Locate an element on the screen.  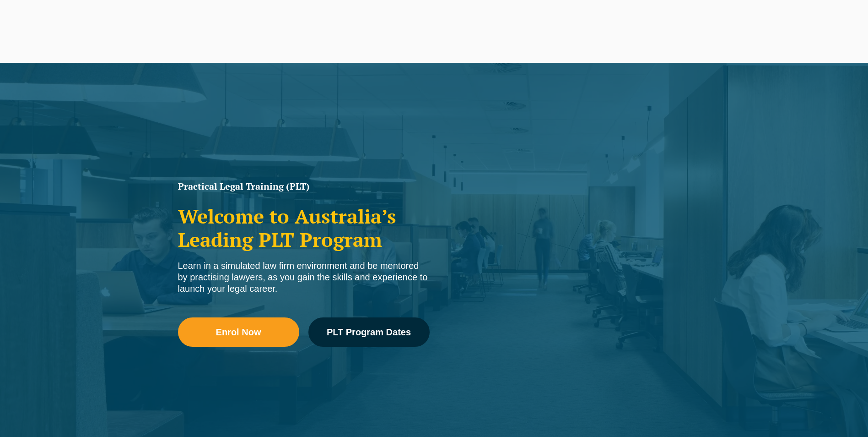
h2: Welcome to Australia’s Leading PLT Program is located at coordinates (304, 227).